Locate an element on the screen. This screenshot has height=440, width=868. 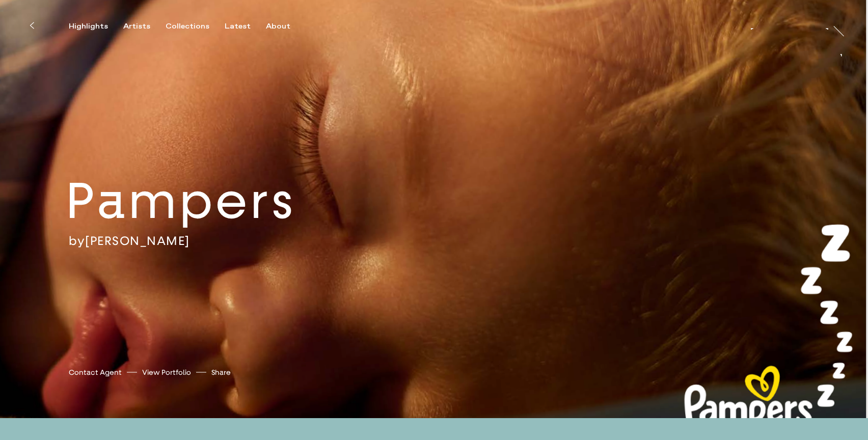
a: Contact Agent is located at coordinates (96, 372).